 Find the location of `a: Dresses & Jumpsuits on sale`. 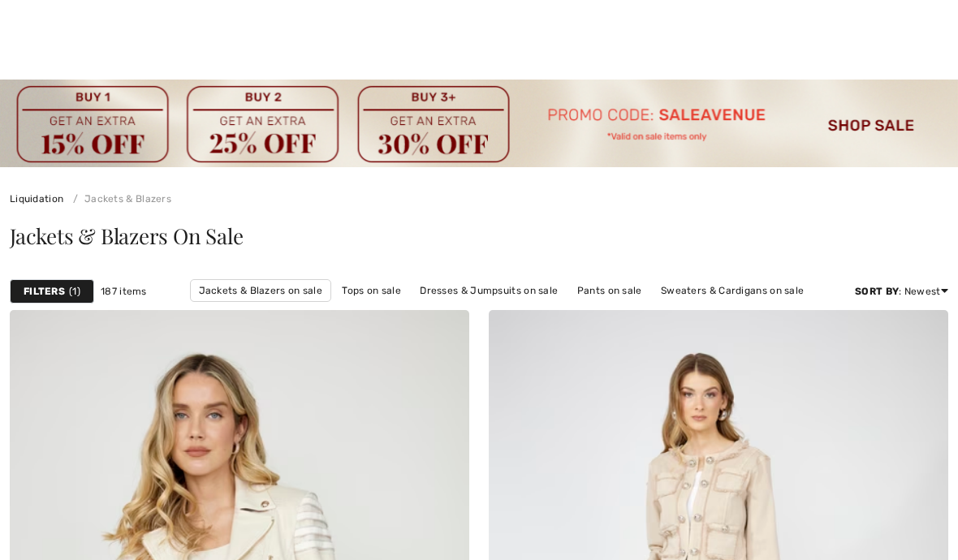

a: Dresses & Jumpsuits on sale is located at coordinates (489, 290).